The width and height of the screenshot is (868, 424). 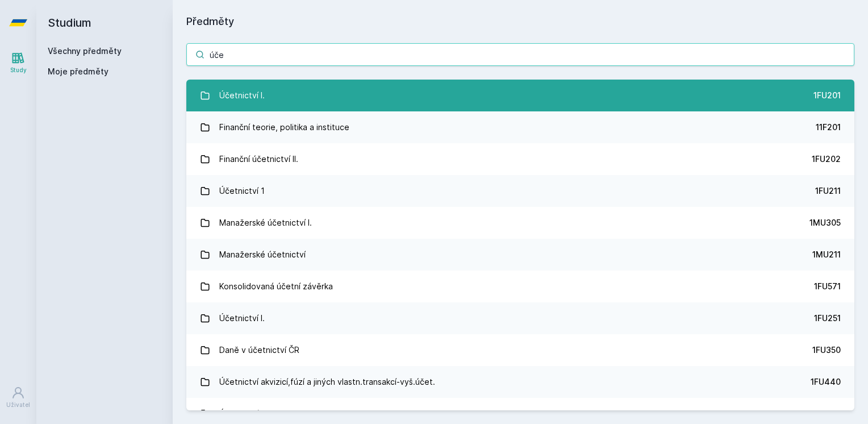 What do you see at coordinates (827, 96) in the screenshot?
I see `div: 1FU201` at bounding box center [827, 96].